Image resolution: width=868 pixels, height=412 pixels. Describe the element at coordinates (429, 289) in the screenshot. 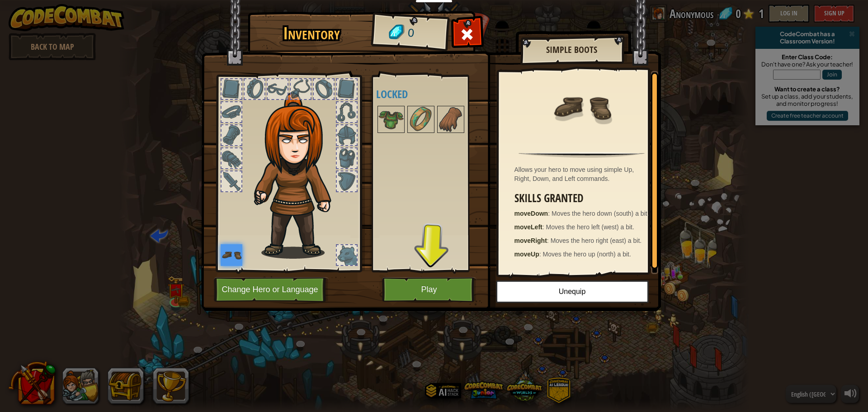

I see `button: Play` at that location.